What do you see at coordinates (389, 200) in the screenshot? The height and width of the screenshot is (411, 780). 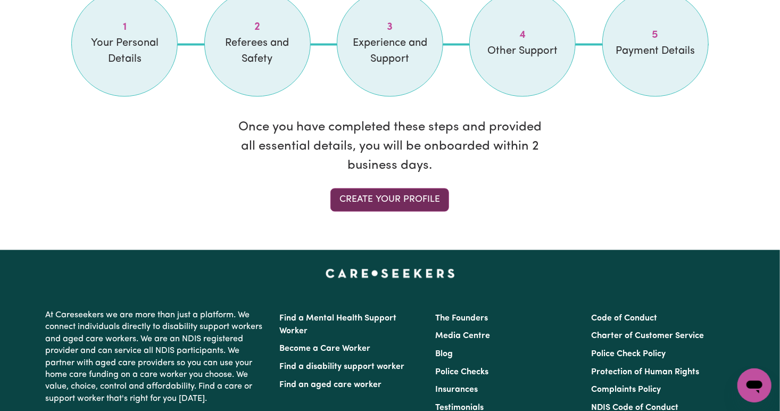 I see `a: Create your profile` at bounding box center [389, 200].